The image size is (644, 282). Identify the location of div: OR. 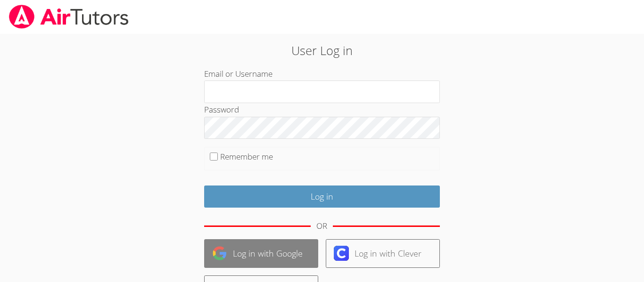
(322, 226).